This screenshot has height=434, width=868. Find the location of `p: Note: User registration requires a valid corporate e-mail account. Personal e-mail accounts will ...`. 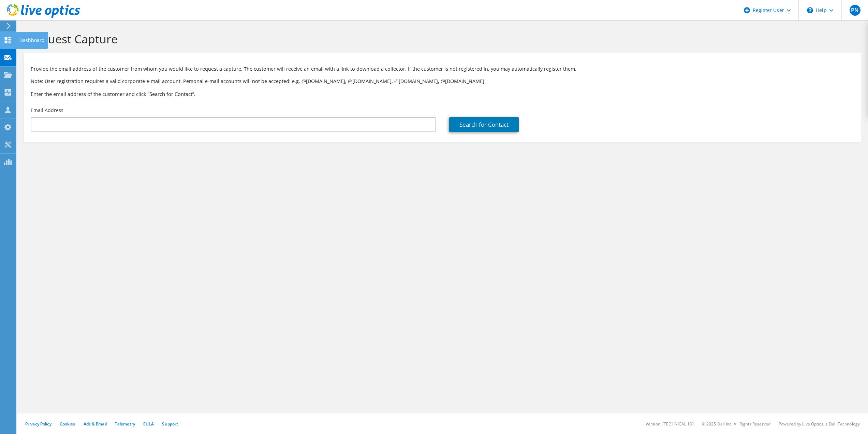

p: Note: User registration requires a valid corporate e-mail account. Personal e-mail accounts will ... is located at coordinates (443, 81).